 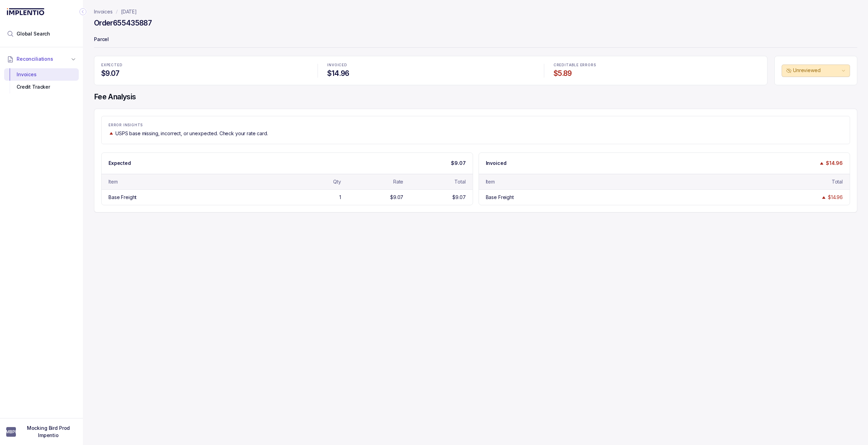 What do you see at coordinates (205, 73) in the screenshot?
I see `h4: $9.07` at bounding box center [205, 73].